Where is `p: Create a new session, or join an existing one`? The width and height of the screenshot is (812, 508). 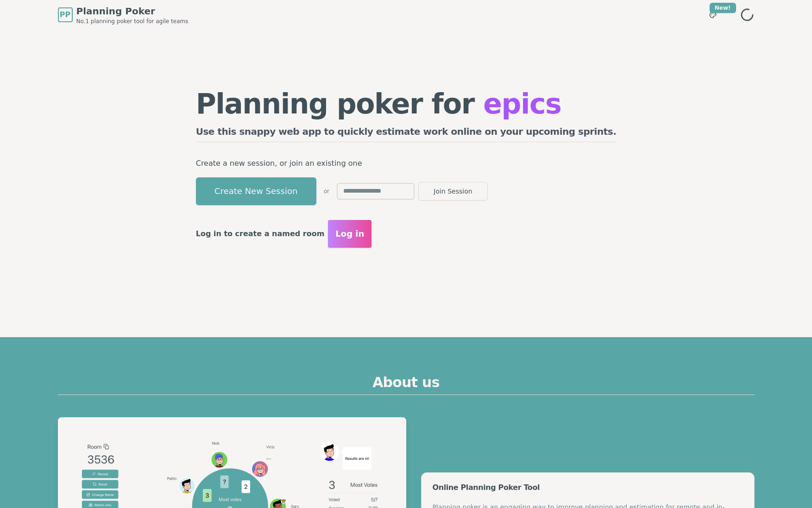
p: Create a new session, or join an existing one is located at coordinates (406, 163).